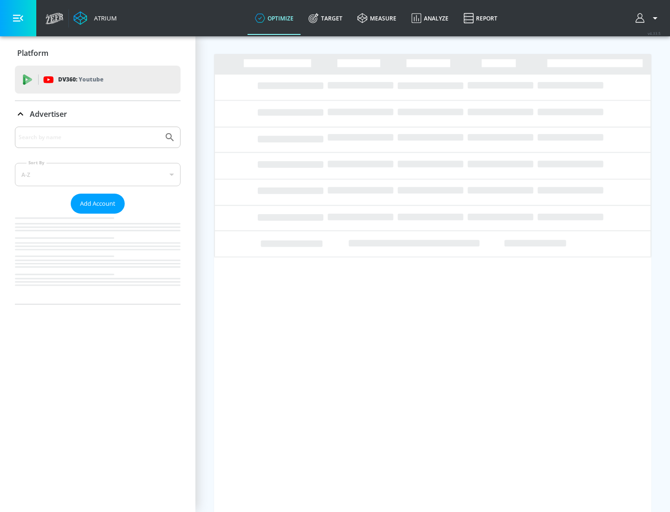 The width and height of the screenshot is (670, 512). What do you see at coordinates (98, 203) in the screenshot?
I see `span: Add Account` at bounding box center [98, 203].